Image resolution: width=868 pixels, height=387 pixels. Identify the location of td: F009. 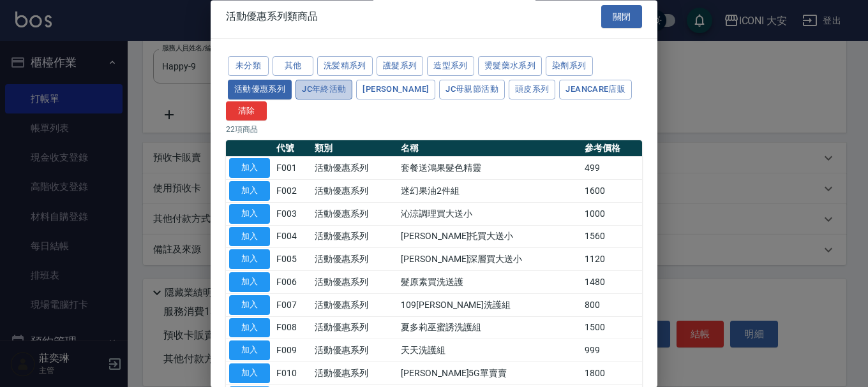
(292, 351).